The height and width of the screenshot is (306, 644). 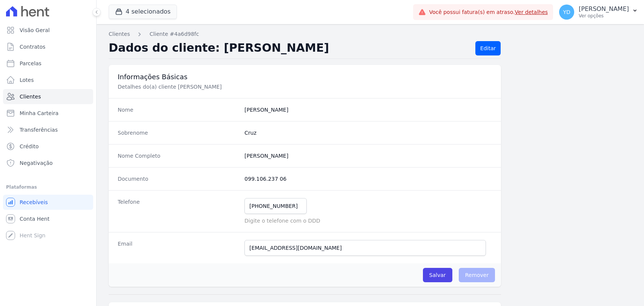 What do you see at coordinates (39, 113) in the screenshot?
I see `span: Minha Carteira` at bounding box center [39, 113].